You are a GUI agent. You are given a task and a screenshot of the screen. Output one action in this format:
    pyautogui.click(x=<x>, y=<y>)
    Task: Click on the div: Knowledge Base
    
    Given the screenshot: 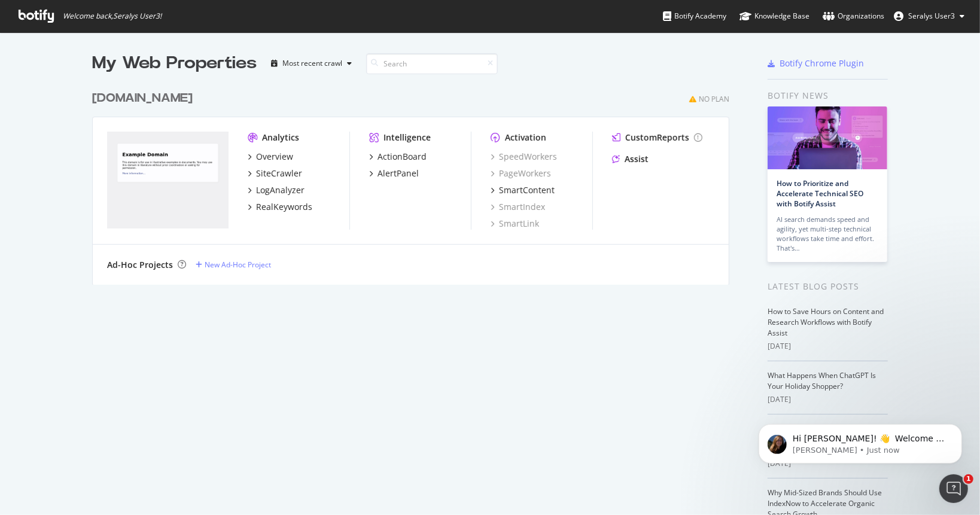 What is the action you would take?
    pyautogui.click(x=774, y=16)
    